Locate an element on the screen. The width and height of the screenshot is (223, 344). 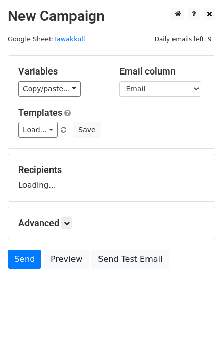
a: Send Test Email is located at coordinates (130, 259).